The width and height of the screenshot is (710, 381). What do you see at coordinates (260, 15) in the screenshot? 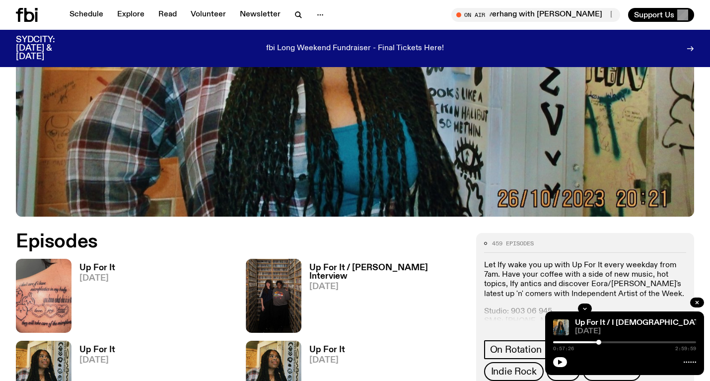
I see `a: Newsletter` at bounding box center [260, 15].